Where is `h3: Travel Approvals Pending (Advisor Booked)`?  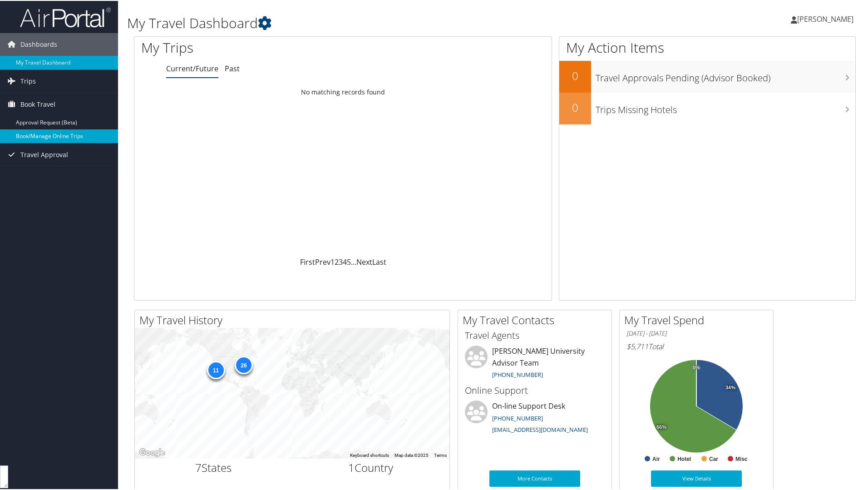 h3: Travel Approvals Pending (Advisor Booked) is located at coordinates (726, 75).